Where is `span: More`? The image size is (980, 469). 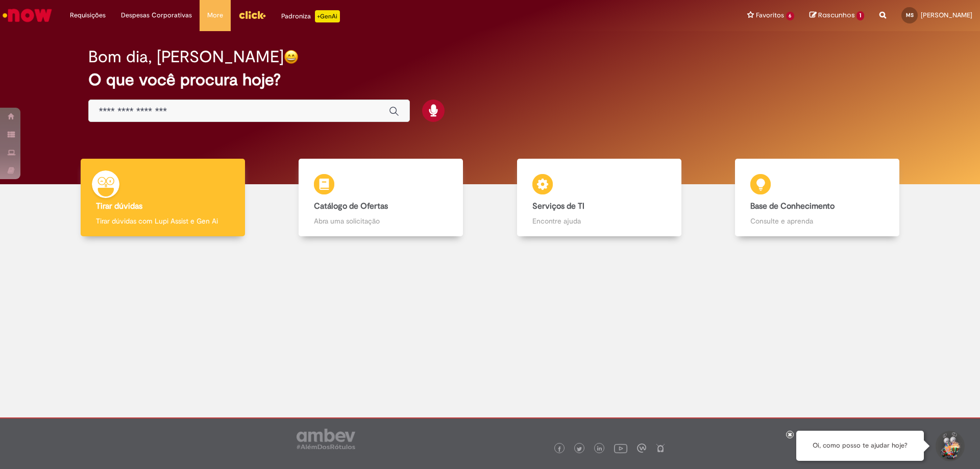
span: More is located at coordinates (215, 15).